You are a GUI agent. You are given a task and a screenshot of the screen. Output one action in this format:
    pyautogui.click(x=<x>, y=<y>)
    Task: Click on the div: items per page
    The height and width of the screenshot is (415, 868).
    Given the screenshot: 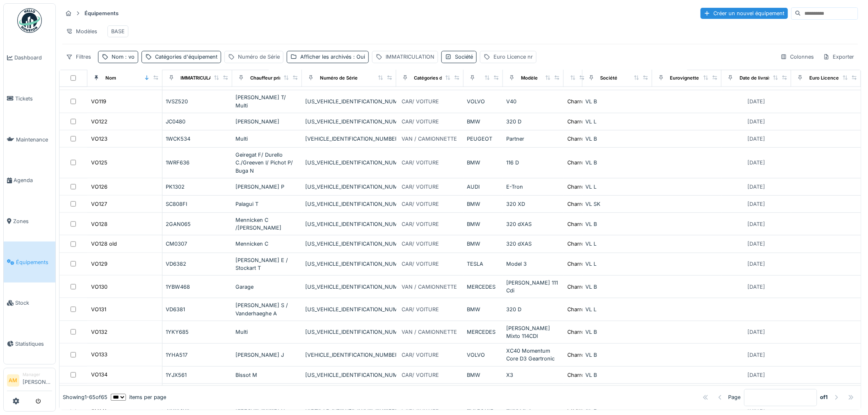 What is the action you would take?
    pyautogui.click(x=138, y=398)
    